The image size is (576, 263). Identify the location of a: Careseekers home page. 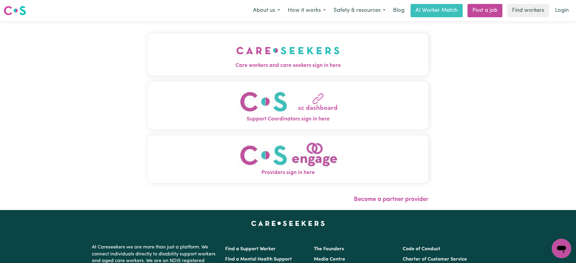
(288, 223).